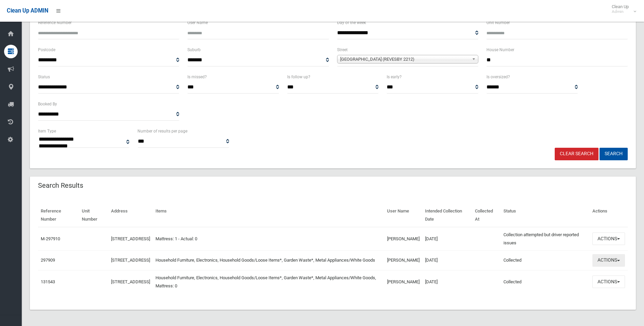 Image resolution: width=644 pixels, height=326 pixels. I want to click on label: Is early?, so click(394, 77).